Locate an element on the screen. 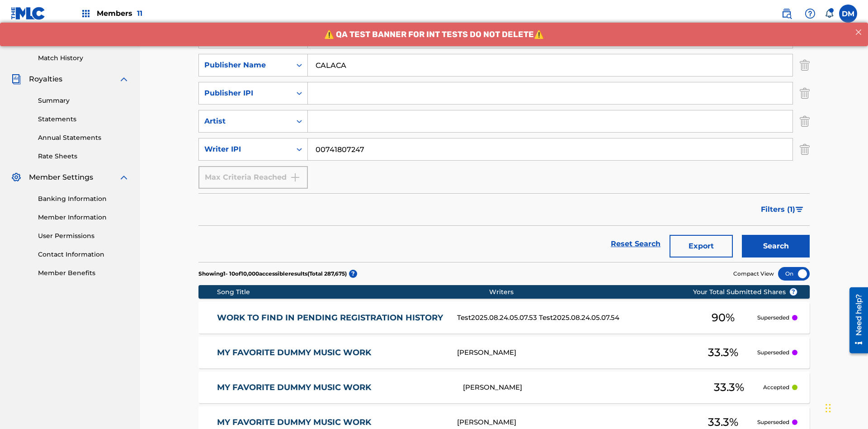 This screenshot has height=429, width=868. div: Song Title is located at coordinates (353, 292).